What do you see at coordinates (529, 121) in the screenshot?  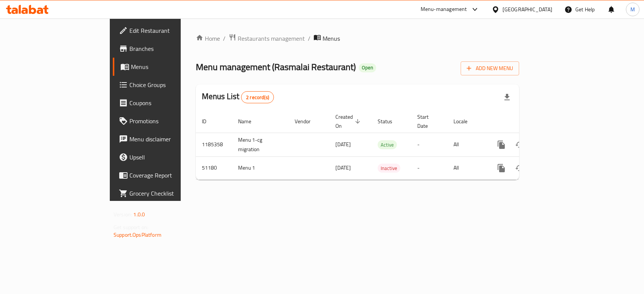 I see `th: Actions` at bounding box center [529, 121].